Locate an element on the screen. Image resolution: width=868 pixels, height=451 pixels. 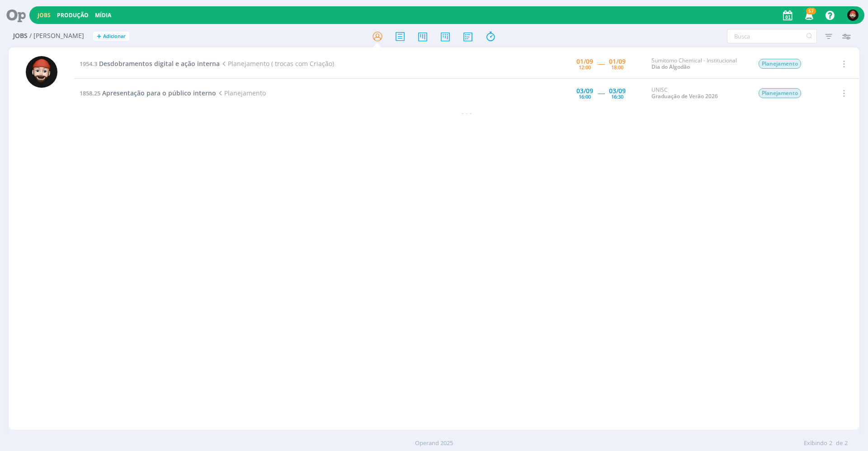
span: Jobs is located at coordinates (21, 36).